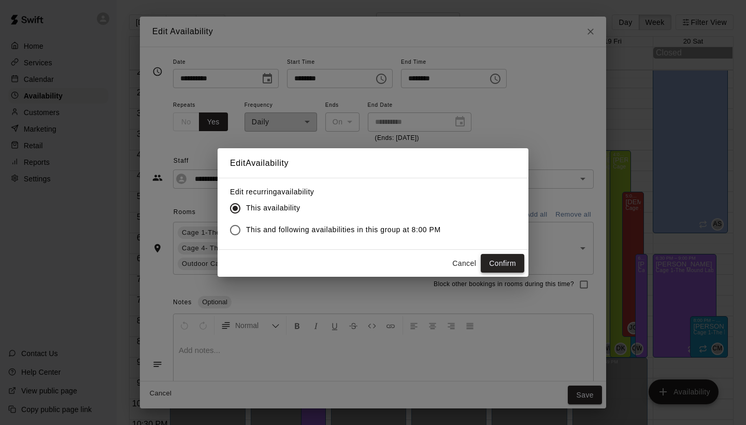  Describe the element at coordinates (339, 192) in the screenshot. I see `label: Edit recurring availability` at that location.